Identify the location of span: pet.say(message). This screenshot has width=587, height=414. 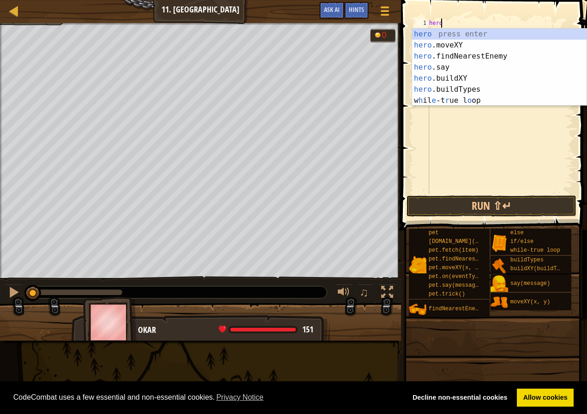
(455, 286).